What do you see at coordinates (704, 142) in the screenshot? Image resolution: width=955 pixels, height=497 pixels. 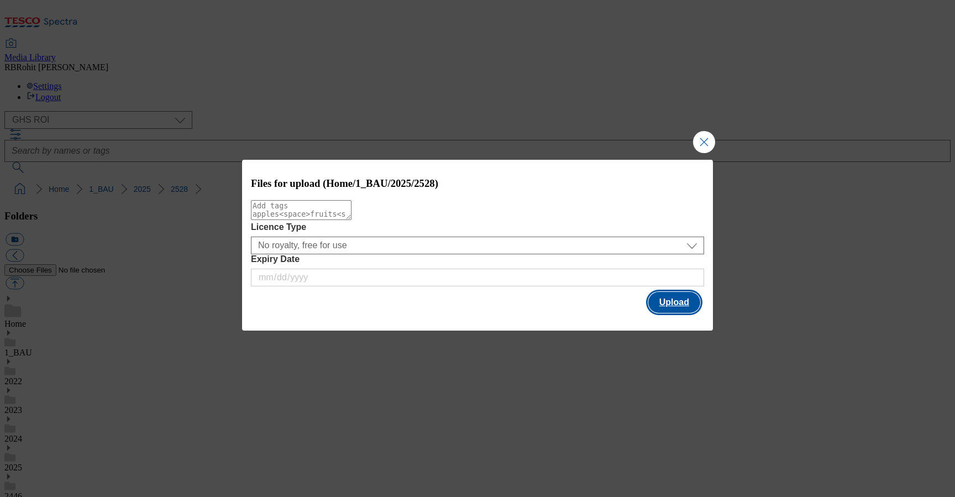 I see `button: Close Modal` at bounding box center [704, 142].